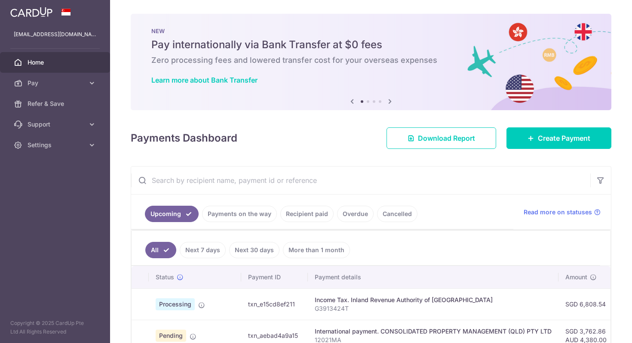  Describe the element at coordinates (371, 31) in the screenshot. I see `p: NEW` at that location.